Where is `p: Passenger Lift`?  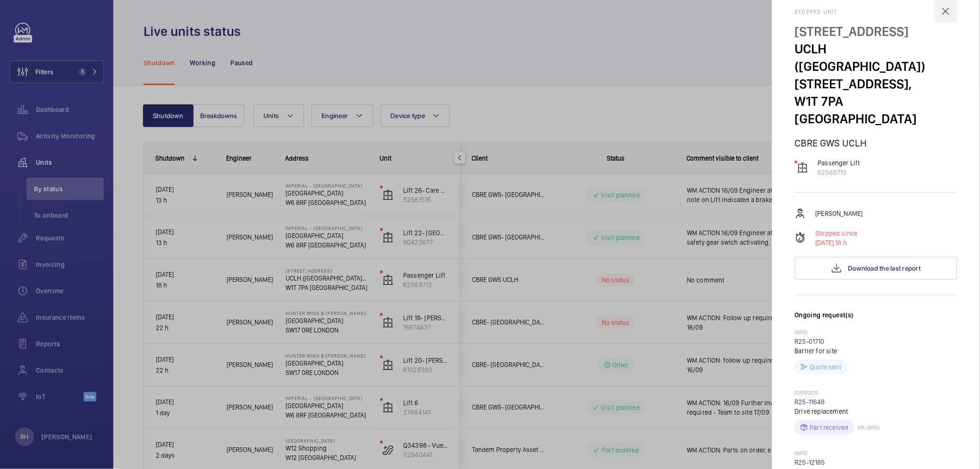
p: Passenger Lift is located at coordinates (839, 163).